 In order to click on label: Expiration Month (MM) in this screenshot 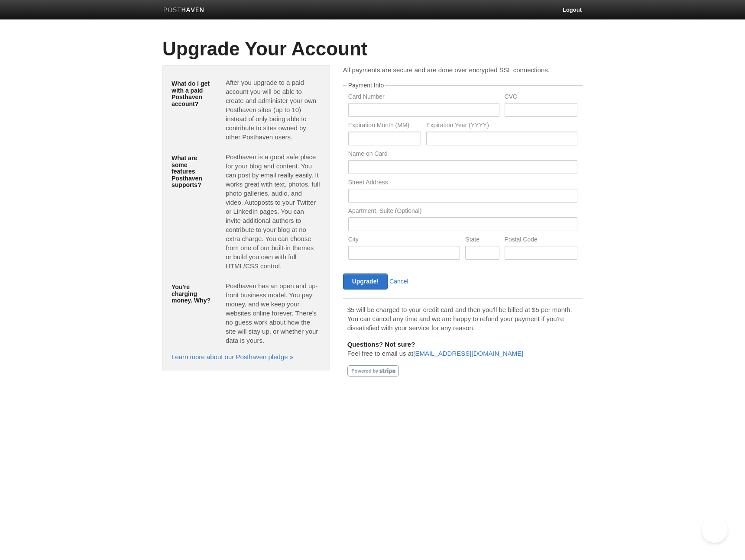, I will do `click(385, 126)`.